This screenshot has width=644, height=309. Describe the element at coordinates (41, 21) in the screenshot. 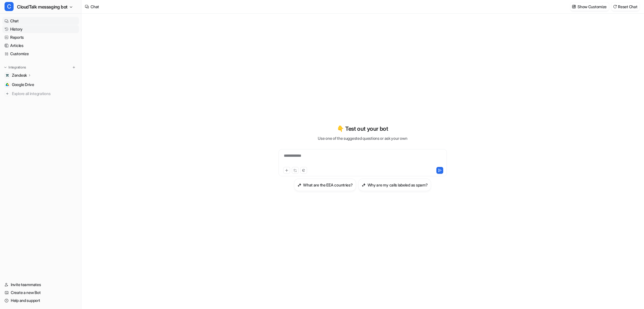

I see `a: Chat` at that location.